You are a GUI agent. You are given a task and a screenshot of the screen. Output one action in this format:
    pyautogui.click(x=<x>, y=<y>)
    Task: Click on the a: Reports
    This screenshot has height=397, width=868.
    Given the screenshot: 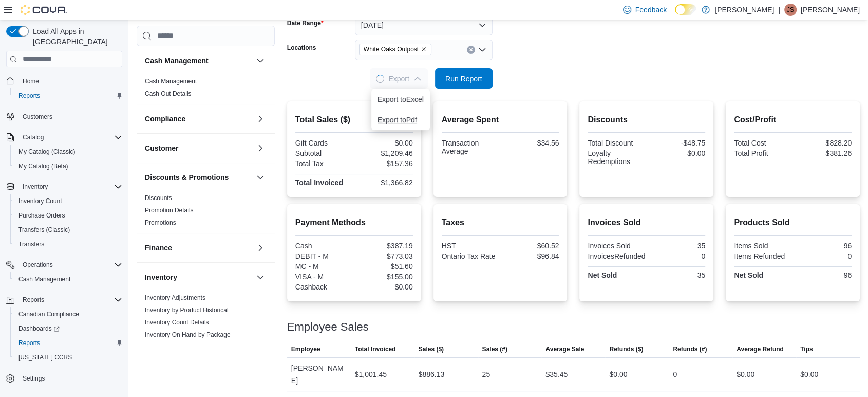 What is the action you would take?
    pyautogui.click(x=29, y=96)
    